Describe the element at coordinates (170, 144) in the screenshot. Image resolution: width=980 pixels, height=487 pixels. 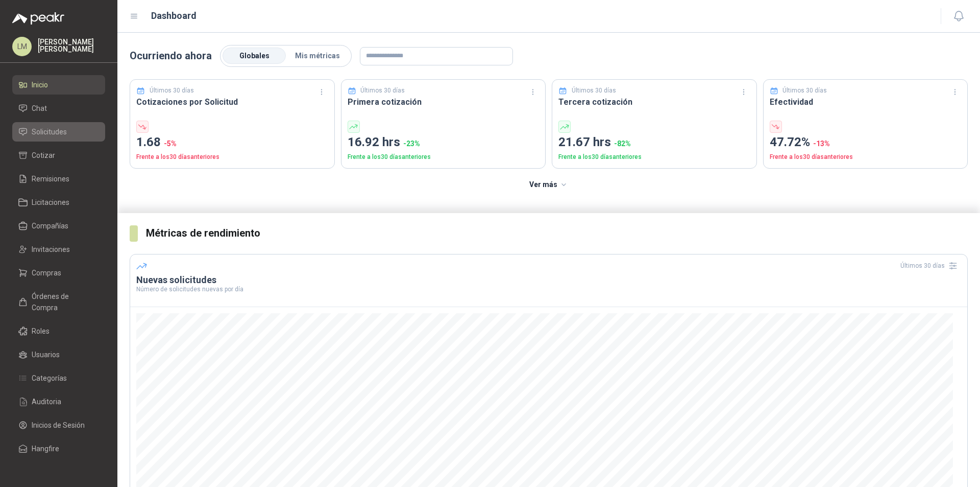
I see `span: -5 %` at that location.